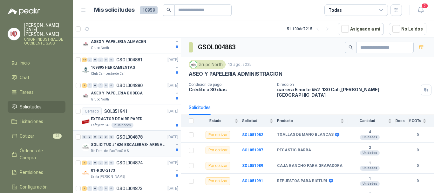 This screenshot has width=434, height=193. I want to click on span: Cantidad, so click(367, 121).